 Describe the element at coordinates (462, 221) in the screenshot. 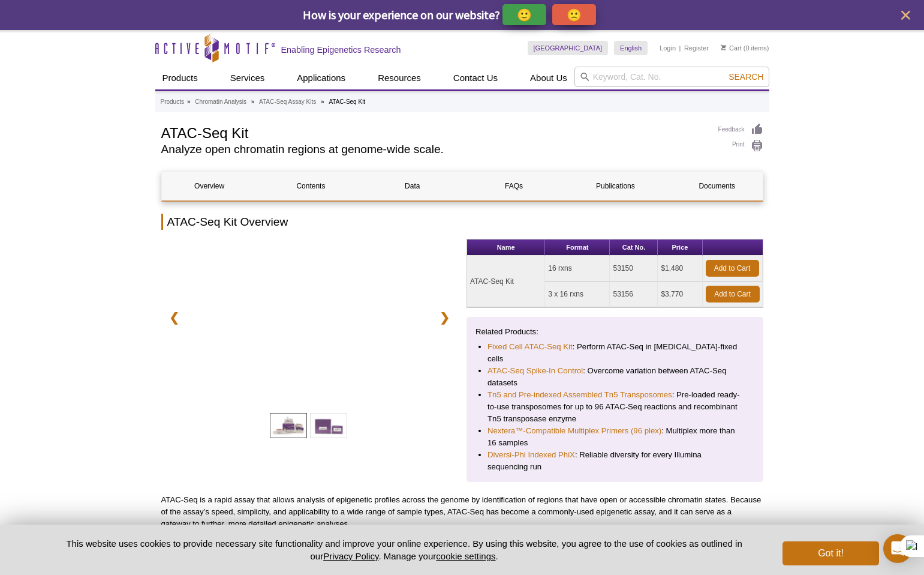

I see `h2: ATAC-Seq Kit Overview` at that location.